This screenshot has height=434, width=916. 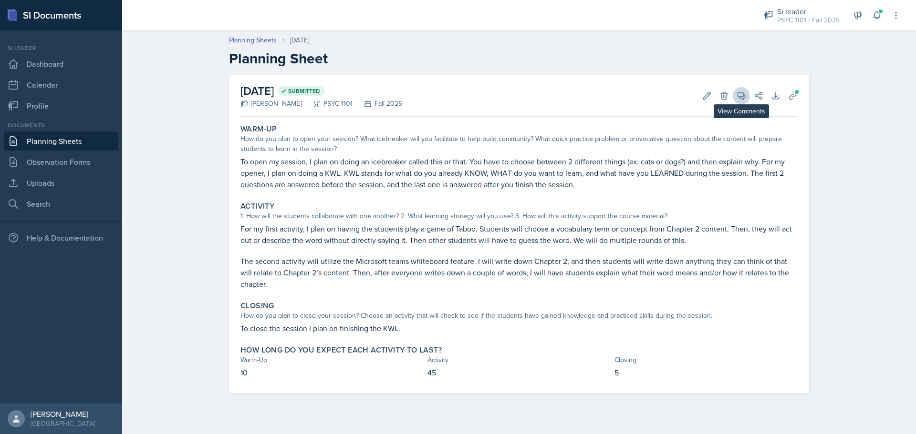 What do you see at coordinates (519, 316) in the screenshot?
I see `div: How do you plan to close your session? Choose an activity that will check to see if the students ...` at bounding box center [519, 316].